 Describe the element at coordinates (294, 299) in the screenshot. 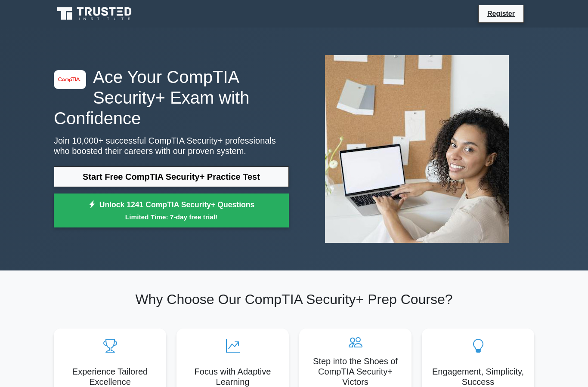

I see `h2: Why Choose Our CompTIA Security+ Prep Course?` at that location.